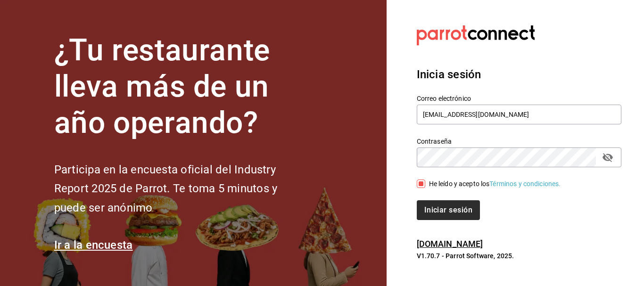 This screenshot has height=286, width=644. Describe the element at coordinates (519, 114) in the screenshot. I see `input: Ingresa tu correo electrónico` at that location.